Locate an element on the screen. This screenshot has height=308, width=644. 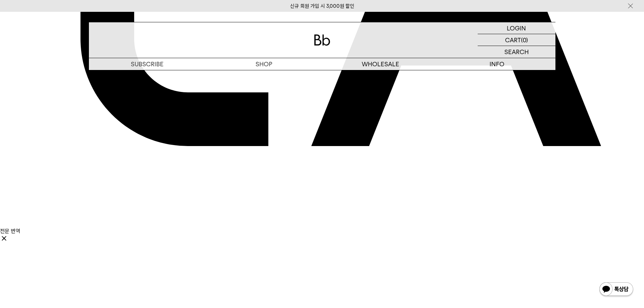
a: LOGIN is located at coordinates (517, 28).